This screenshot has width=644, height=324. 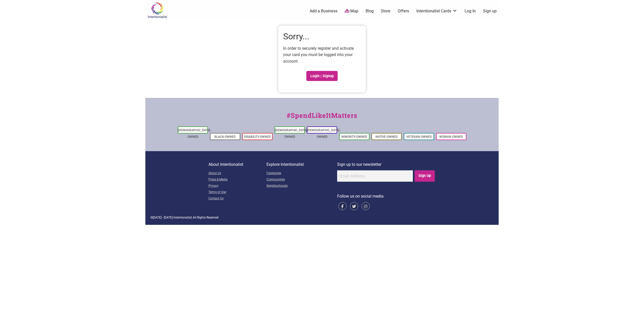 I want to click on a: Minority-Owned, so click(x=354, y=137).